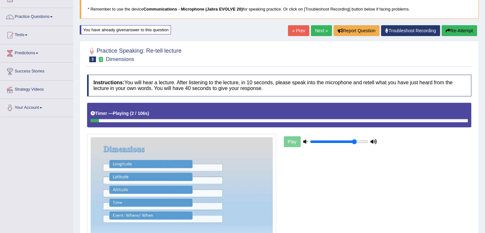  What do you see at coordinates (37, 107) in the screenshot?
I see `a: Your Account` at bounding box center [37, 107].